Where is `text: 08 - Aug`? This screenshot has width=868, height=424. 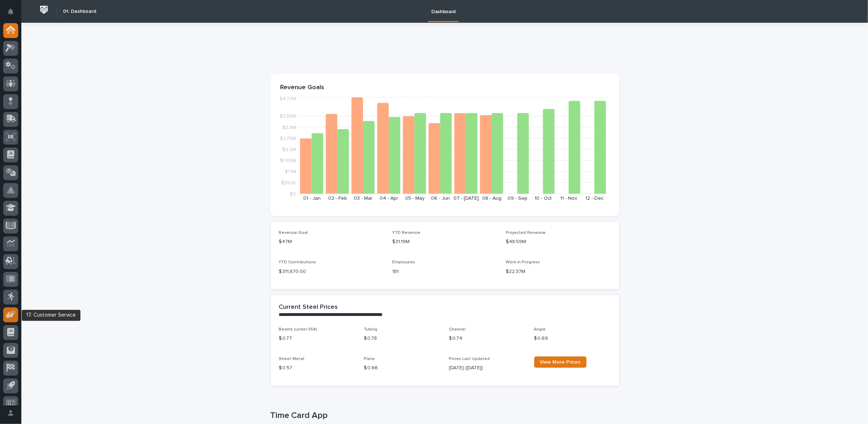 text: 08 - Aug is located at coordinates (492, 198).